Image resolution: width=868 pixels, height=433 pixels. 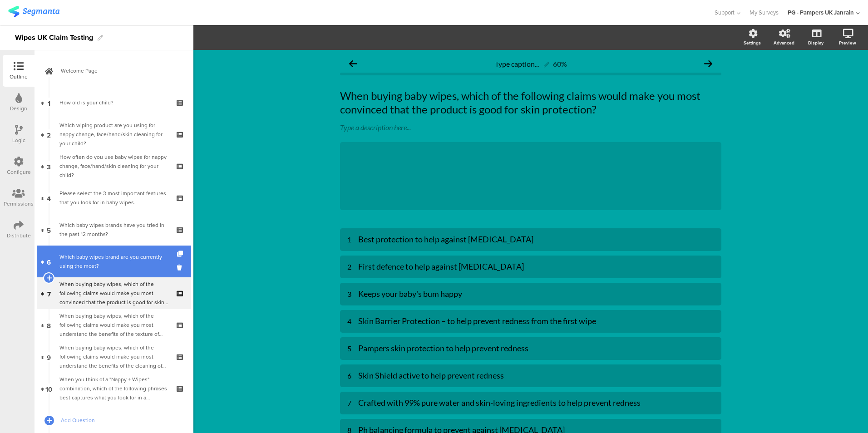 What do you see at coordinates (536, 403) in the screenshot?
I see `div: Crafted with 99% pure water and skin-loving ingredients to help prevent redness` at bounding box center [536, 403].